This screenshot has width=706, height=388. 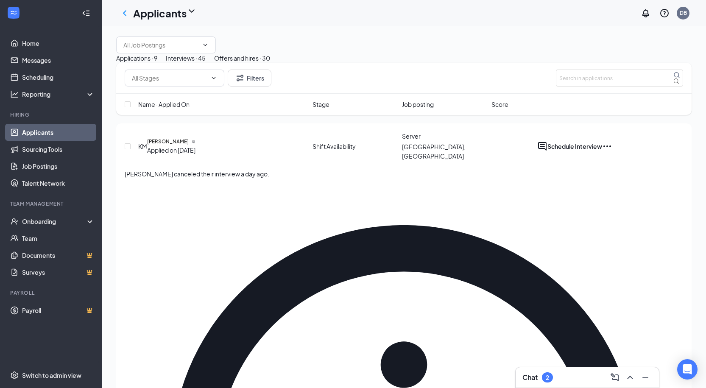 What do you see at coordinates (688, 369) in the screenshot?
I see `div: Open Intercom Messenger` at bounding box center [688, 369].